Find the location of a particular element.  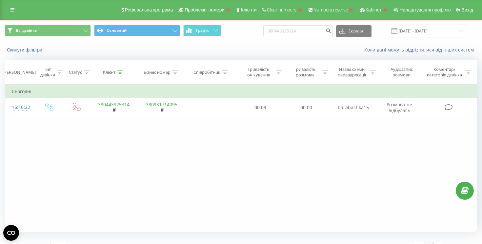

span: Numbers reserve is located at coordinates (330, 10).